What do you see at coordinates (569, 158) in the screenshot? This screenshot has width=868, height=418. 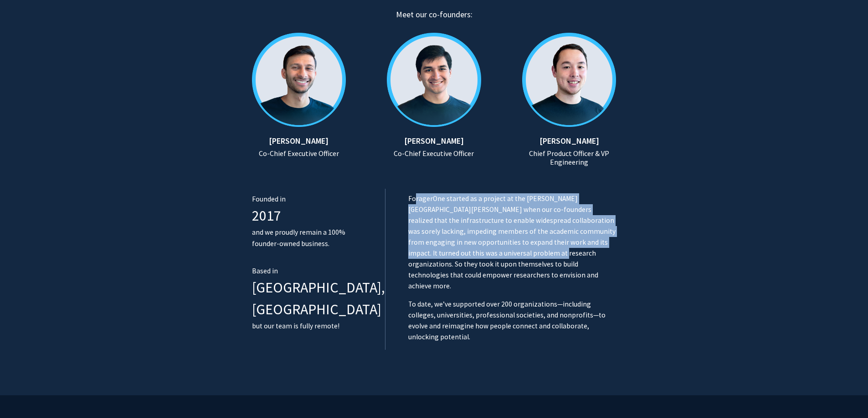 I see `h6: Chief Product Officer & VP Engineering` at bounding box center [569, 158].